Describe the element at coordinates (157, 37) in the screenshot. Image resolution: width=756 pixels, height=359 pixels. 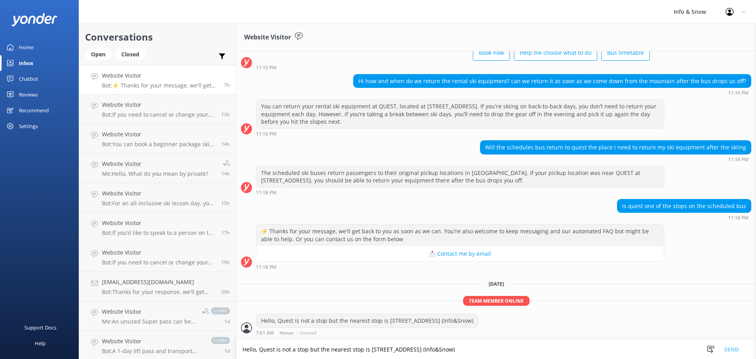
I see `h2: Conversations` at that location.